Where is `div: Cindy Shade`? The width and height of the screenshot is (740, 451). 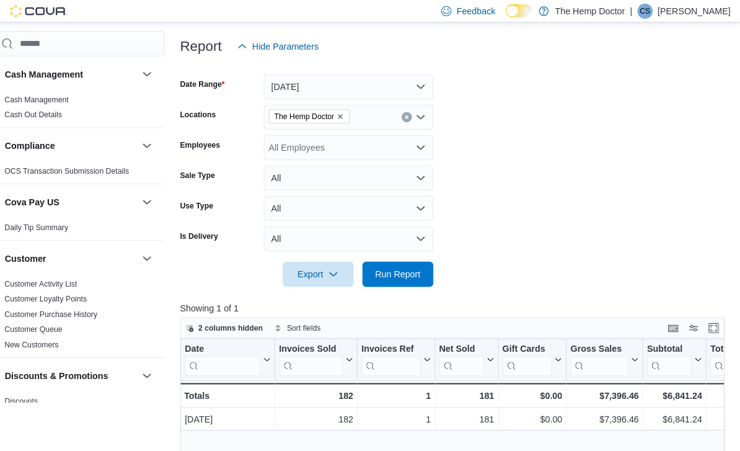
div: Cindy Shade is located at coordinates (647, 11).